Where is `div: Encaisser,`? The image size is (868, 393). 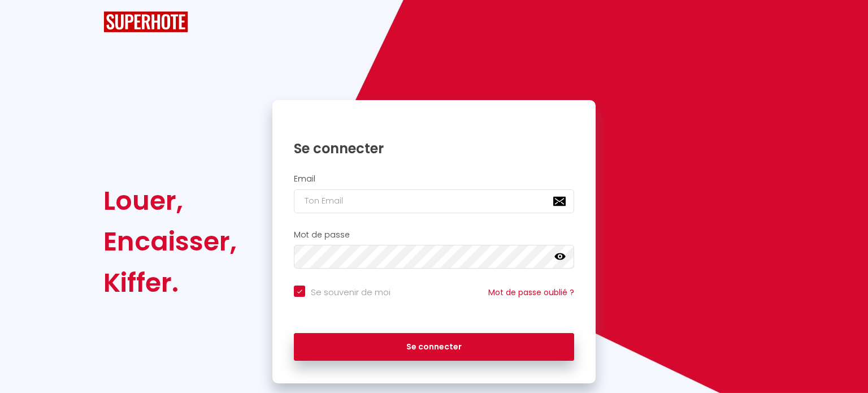
div: Encaisser, is located at coordinates (170, 242).